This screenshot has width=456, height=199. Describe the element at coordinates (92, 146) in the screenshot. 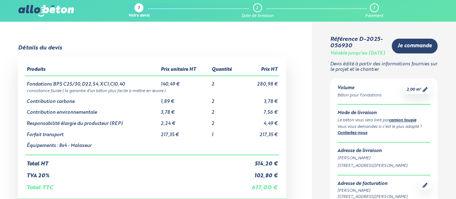

I see `td: Équipements : 8x4 - Malaxeur` at that location.